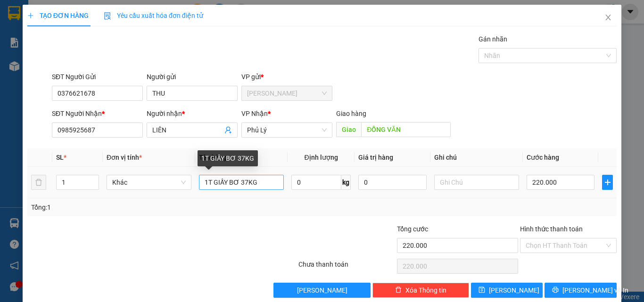 This screenshot has height=302, width=644. What do you see at coordinates (608, 17) in the screenshot?
I see `span: close` at bounding box center [608, 17].